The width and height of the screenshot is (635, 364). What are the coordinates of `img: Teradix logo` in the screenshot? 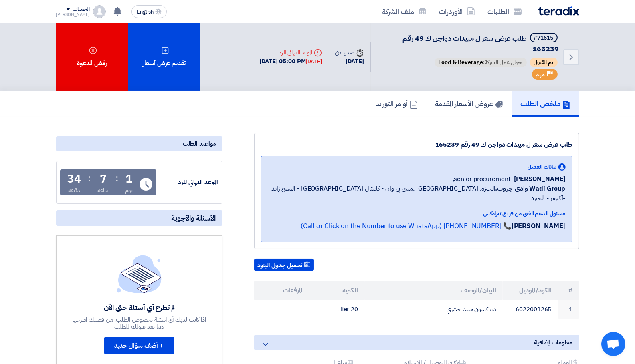 It's located at (559, 11).